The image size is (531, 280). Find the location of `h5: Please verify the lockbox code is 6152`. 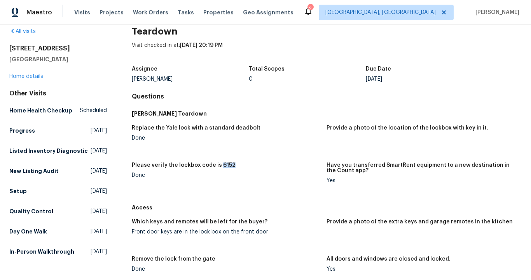

h5: Please verify the lockbox code is 6152 is located at coordinates (183, 165).